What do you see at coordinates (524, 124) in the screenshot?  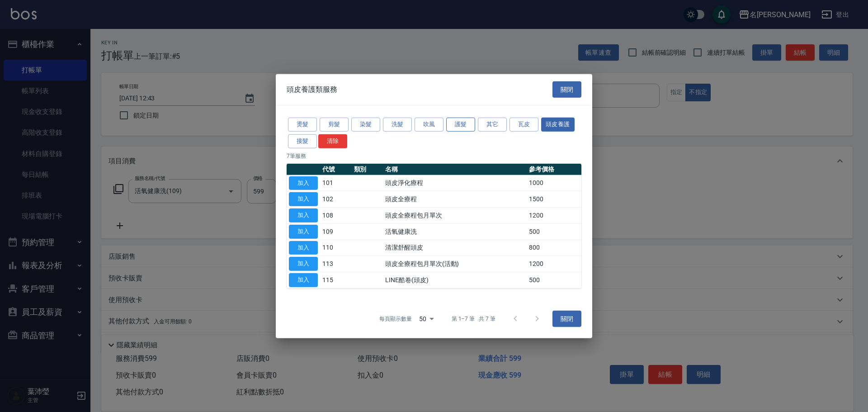 I see `button: 瓦皮` at bounding box center [524, 124].